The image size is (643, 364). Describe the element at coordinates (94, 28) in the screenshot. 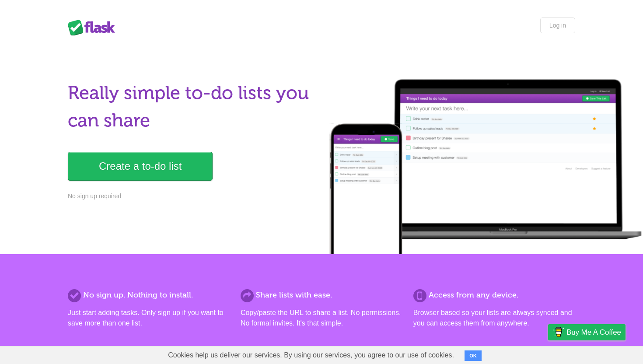

I see `div: Flask Lists` at that location.